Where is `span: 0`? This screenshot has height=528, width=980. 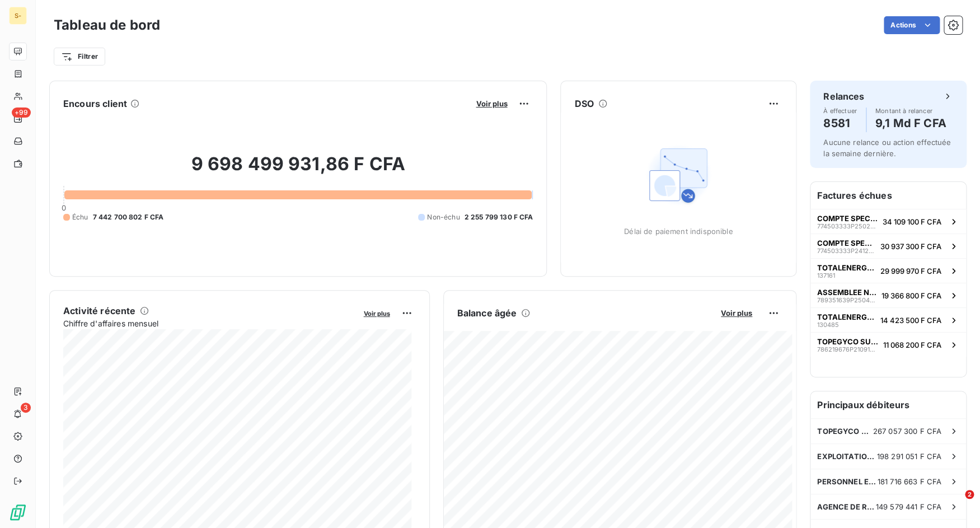
span: 0 is located at coordinates (64, 208).